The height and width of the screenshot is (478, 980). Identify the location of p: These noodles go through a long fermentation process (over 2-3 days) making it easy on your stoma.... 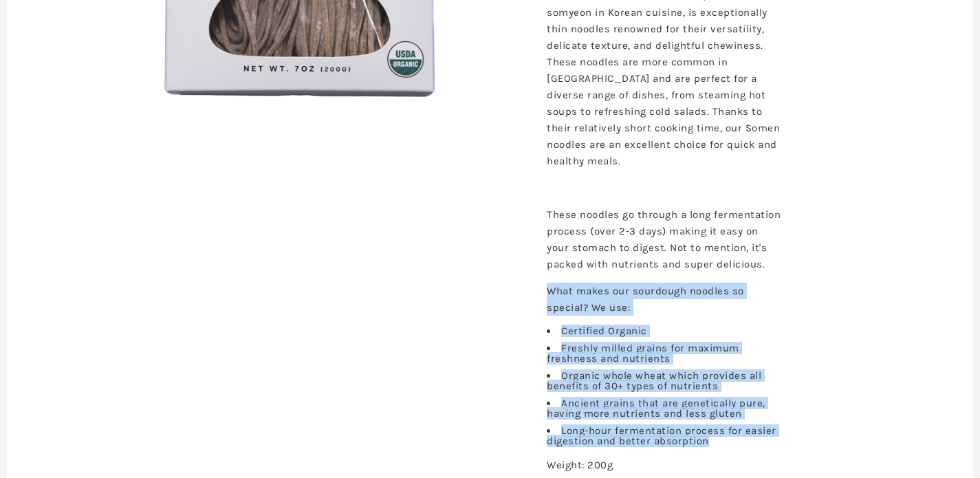
(664, 239).